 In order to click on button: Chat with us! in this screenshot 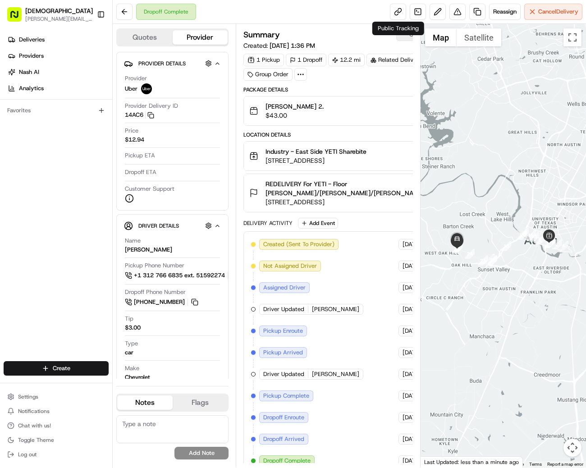, I will do `click(56, 425)`.